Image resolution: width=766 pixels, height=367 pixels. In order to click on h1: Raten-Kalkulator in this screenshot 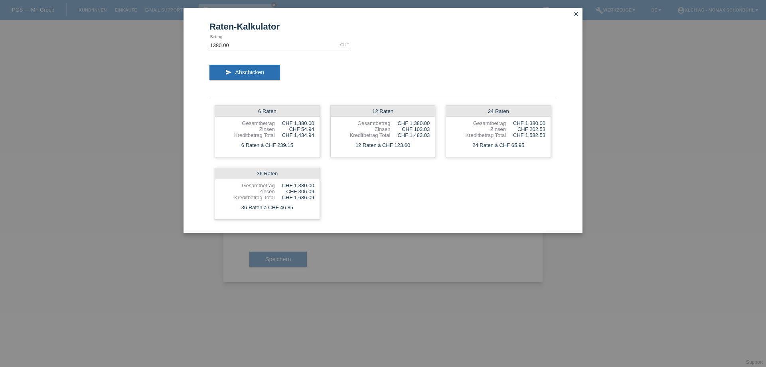, I will do `click(383, 26)`.